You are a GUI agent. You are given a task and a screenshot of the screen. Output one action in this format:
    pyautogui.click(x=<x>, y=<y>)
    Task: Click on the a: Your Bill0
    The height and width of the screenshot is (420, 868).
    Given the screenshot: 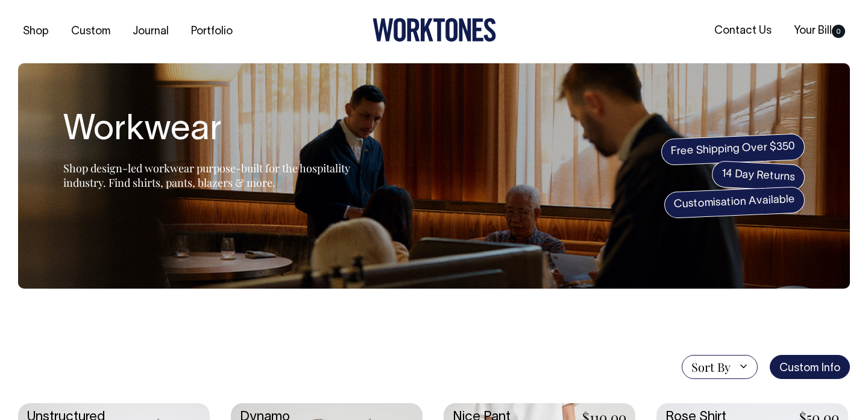 What is the action you would take?
    pyautogui.click(x=819, y=31)
    